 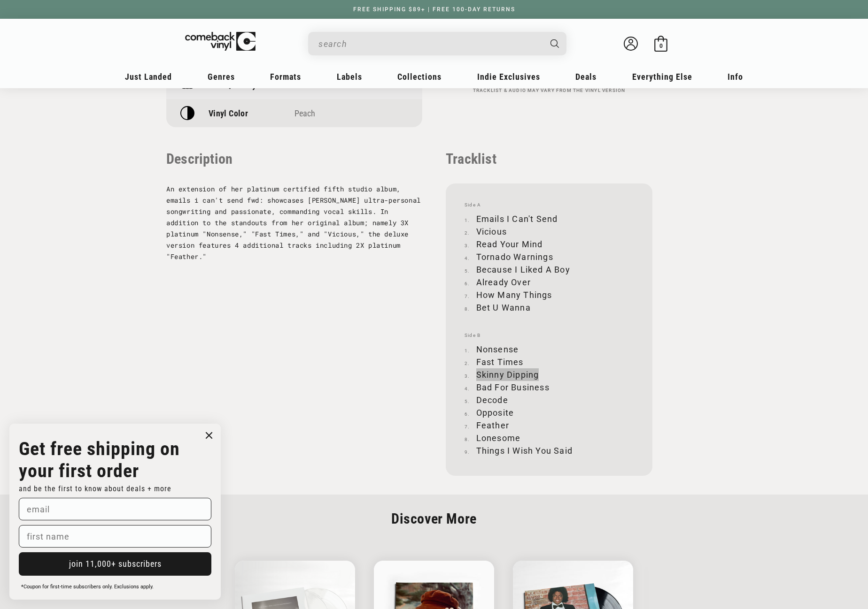 I want to click on span: Deals, so click(x=585, y=76).